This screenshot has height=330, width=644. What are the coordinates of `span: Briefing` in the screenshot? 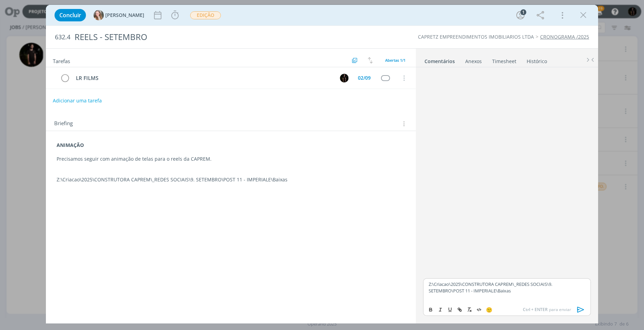 It's located at (64, 124).